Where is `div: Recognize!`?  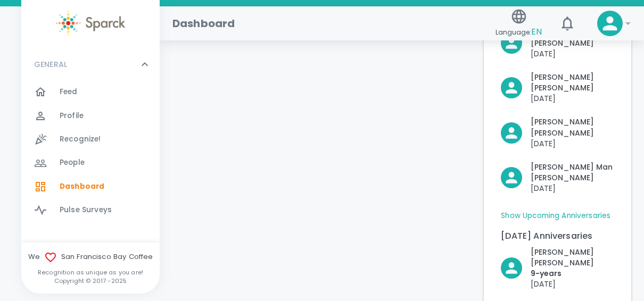
div: Recognize! is located at coordinates (90, 139).